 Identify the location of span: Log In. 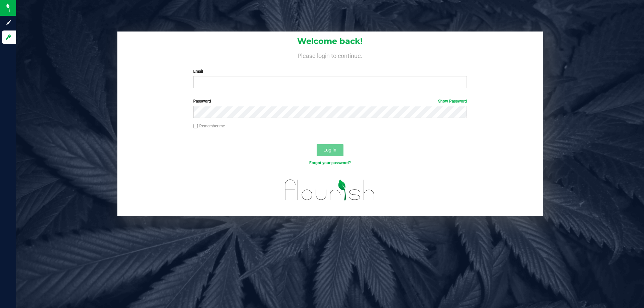
(329, 150).